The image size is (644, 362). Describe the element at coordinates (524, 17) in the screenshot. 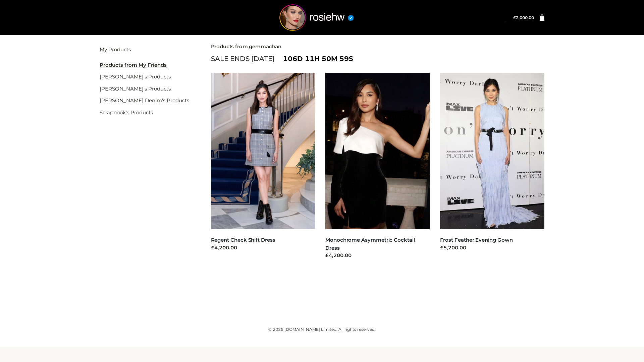

I see `bdi: 2,000.00` at that location.